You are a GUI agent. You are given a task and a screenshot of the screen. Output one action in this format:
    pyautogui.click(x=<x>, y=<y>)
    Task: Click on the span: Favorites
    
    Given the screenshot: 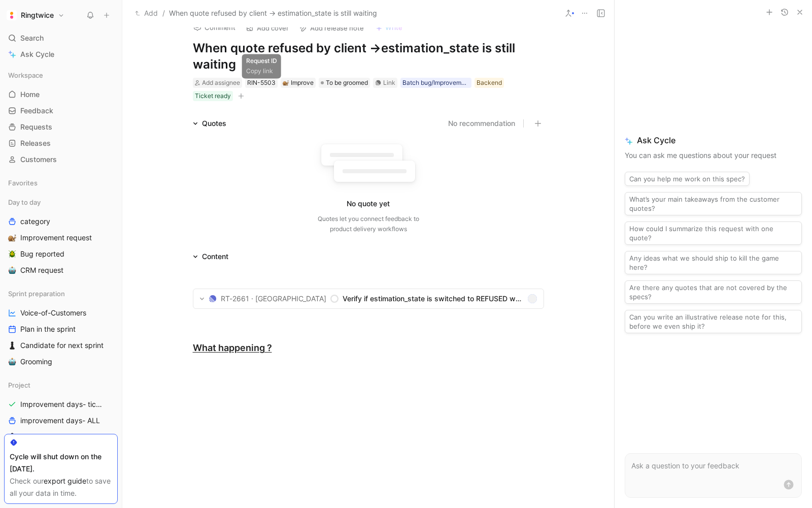 What is the action you would take?
    pyautogui.click(x=23, y=183)
    